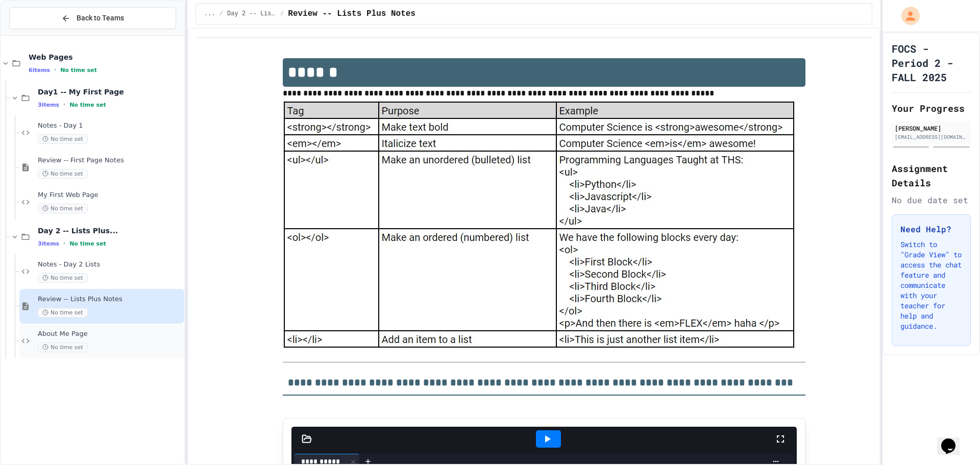  Describe the element at coordinates (931, 285) in the screenshot. I see `p: Switch to "Grade View" to access the chat feature and communicate with your teacher for help and ...` at that location.